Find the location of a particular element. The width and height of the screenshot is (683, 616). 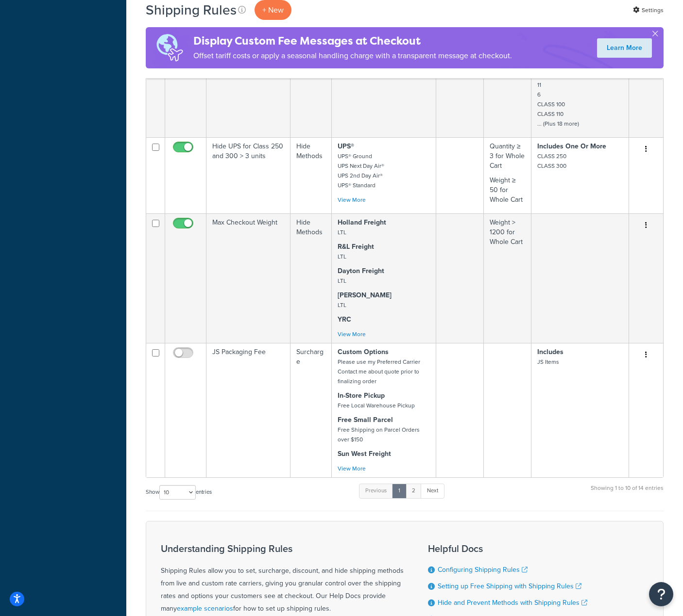

small: Free Shipping on Parcel Orders over $150 is located at coordinates (378, 435).